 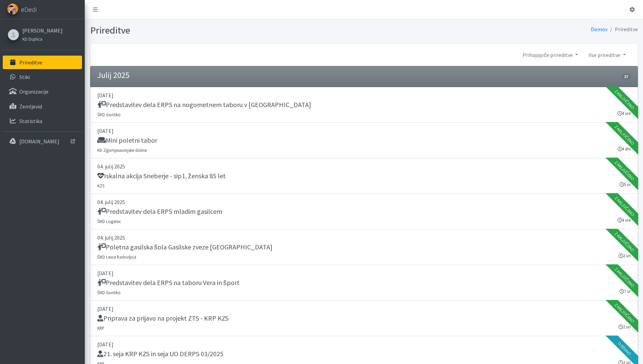 What do you see at coordinates (30, 106) in the screenshot?
I see `p: Zemljevid` at bounding box center [30, 106].